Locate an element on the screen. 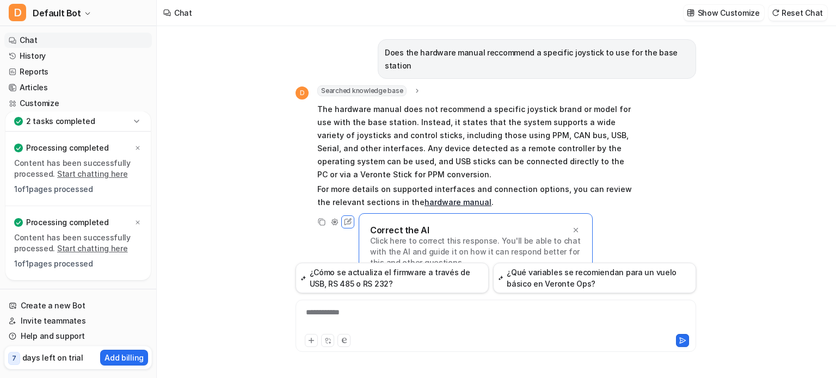  button: Show Customize is located at coordinates (724, 13).